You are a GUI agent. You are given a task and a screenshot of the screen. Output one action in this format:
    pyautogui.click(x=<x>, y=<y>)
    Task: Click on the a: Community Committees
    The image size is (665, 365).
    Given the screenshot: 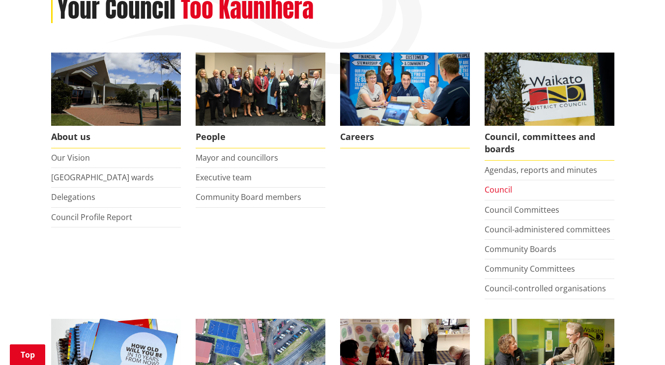 What is the action you would take?
    pyautogui.click(x=530, y=269)
    